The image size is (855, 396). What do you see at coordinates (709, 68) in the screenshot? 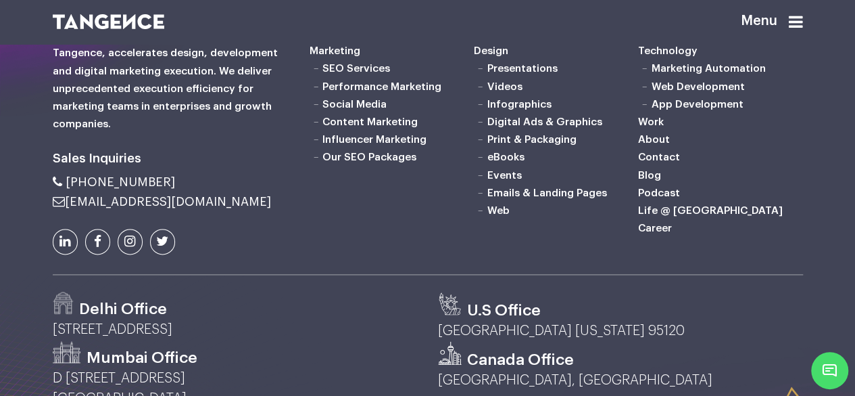
I see `a: Marketing Automation` at bounding box center [709, 68].